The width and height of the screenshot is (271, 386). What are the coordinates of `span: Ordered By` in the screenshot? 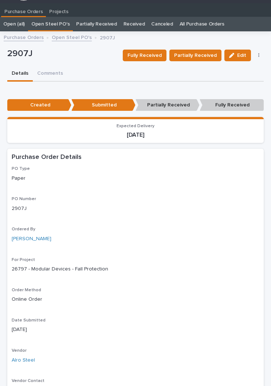 It's located at (23, 229).